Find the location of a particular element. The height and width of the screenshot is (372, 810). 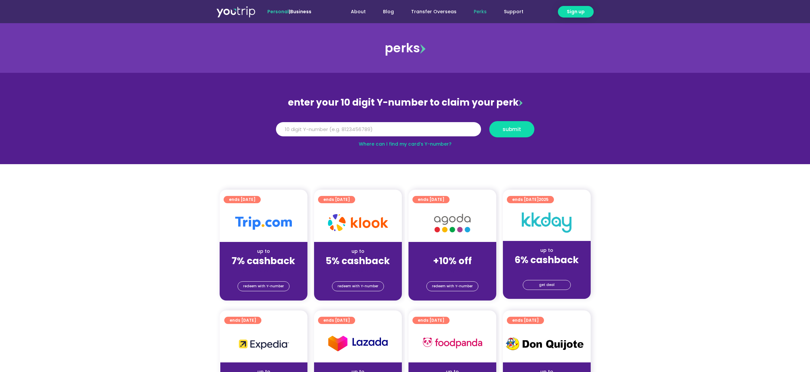

a: Business is located at coordinates (301, 12).